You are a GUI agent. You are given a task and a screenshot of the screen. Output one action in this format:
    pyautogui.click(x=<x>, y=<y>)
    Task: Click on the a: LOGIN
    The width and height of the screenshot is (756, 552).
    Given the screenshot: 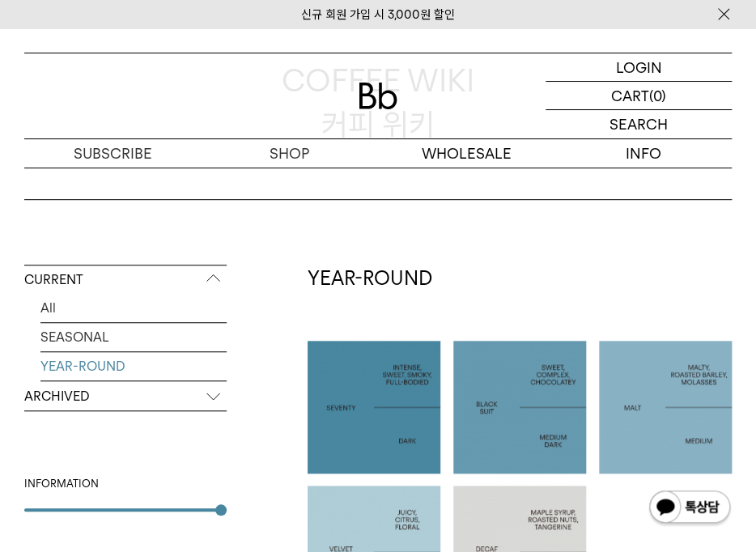 What is the action you would take?
    pyautogui.click(x=639, y=68)
    